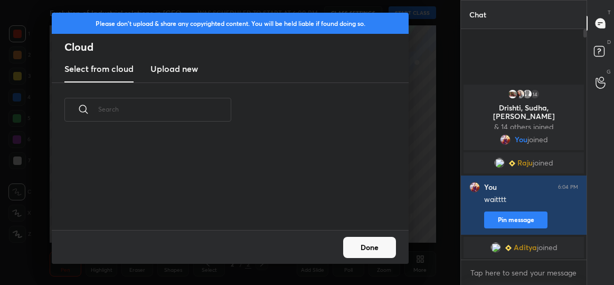 This screenshot has width=614, height=285. What do you see at coordinates (230, 23) in the screenshot?
I see `div: Please don't upload & share any copyrighted content. You will be held liable if found doing so.` at bounding box center [230, 23].